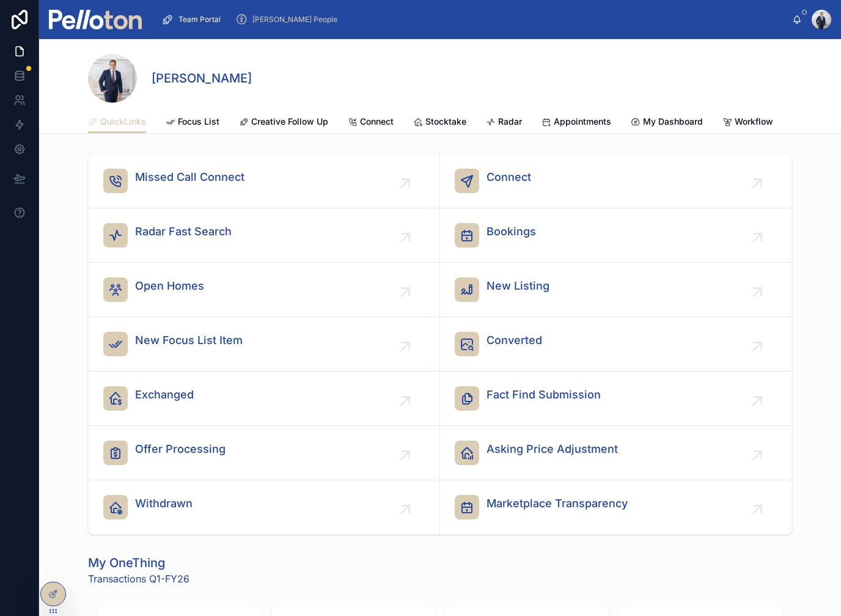  Describe the element at coordinates (123, 122) in the screenshot. I see `span: QuickLinks` at that location.